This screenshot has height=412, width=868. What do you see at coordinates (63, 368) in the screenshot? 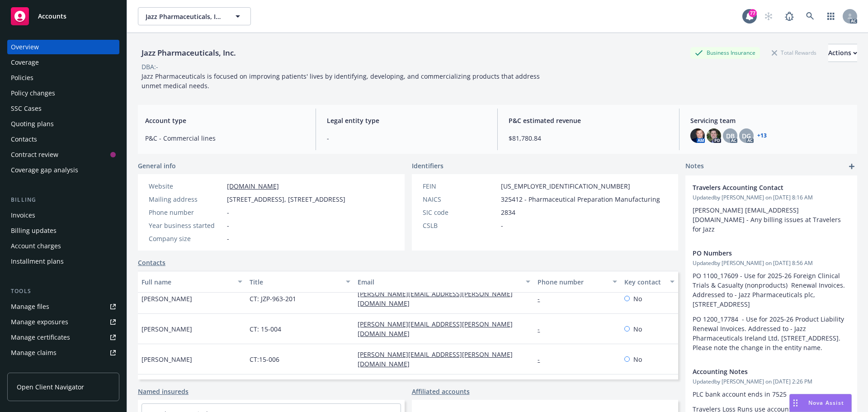
I see `a: Manage BORs` at bounding box center [63, 368].